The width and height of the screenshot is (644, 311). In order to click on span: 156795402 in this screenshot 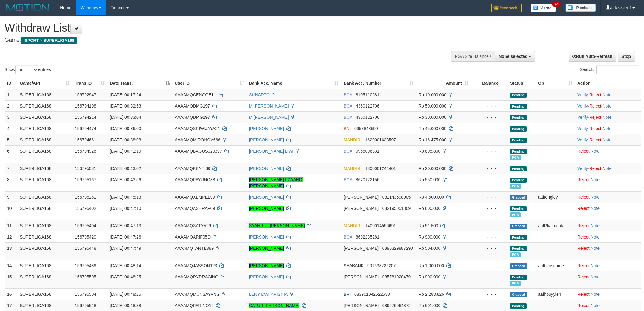, I will do `click(86, 208)`.